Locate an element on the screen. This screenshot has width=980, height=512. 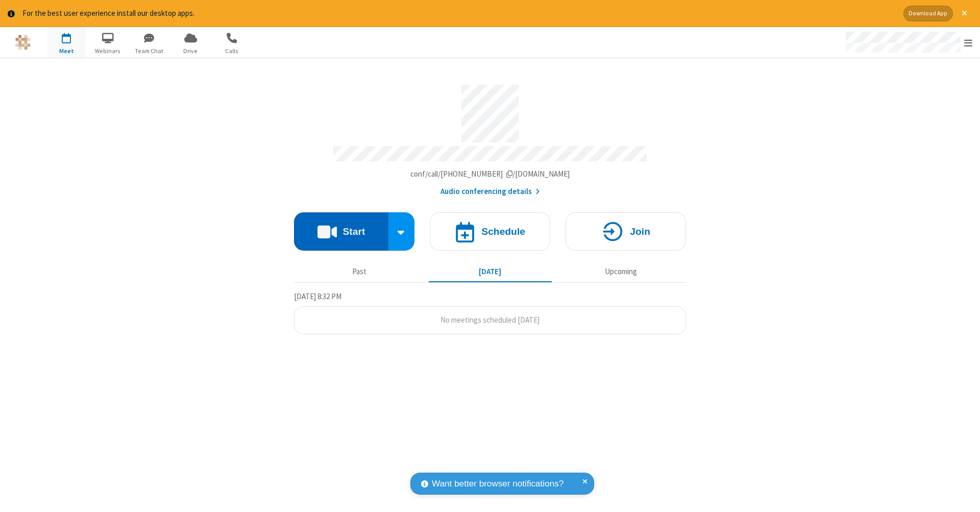
span: Webinars is located at coordinates (108, 51).